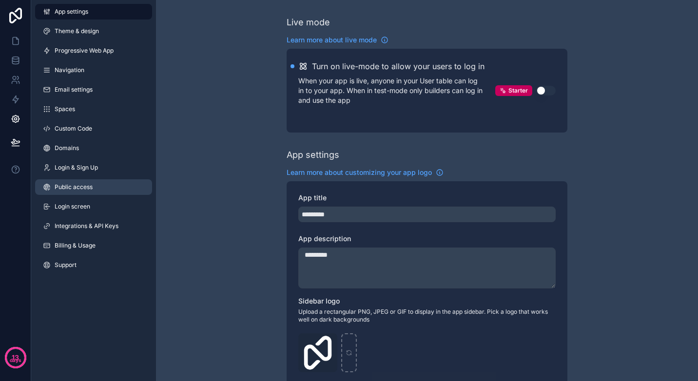  Describe the element at coordinates (16, 361) in the screenshot. I see `p: days` at that location.